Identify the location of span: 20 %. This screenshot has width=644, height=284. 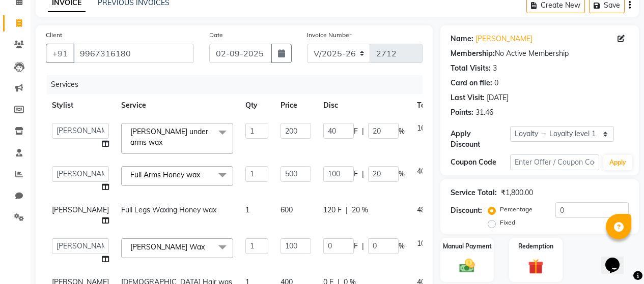
(360, 210).